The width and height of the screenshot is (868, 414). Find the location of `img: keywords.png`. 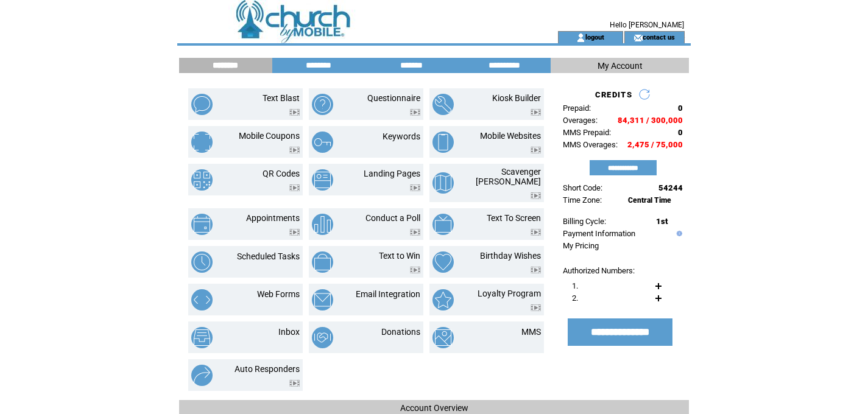

img: keywords.png is located at coordinates (322, 142).